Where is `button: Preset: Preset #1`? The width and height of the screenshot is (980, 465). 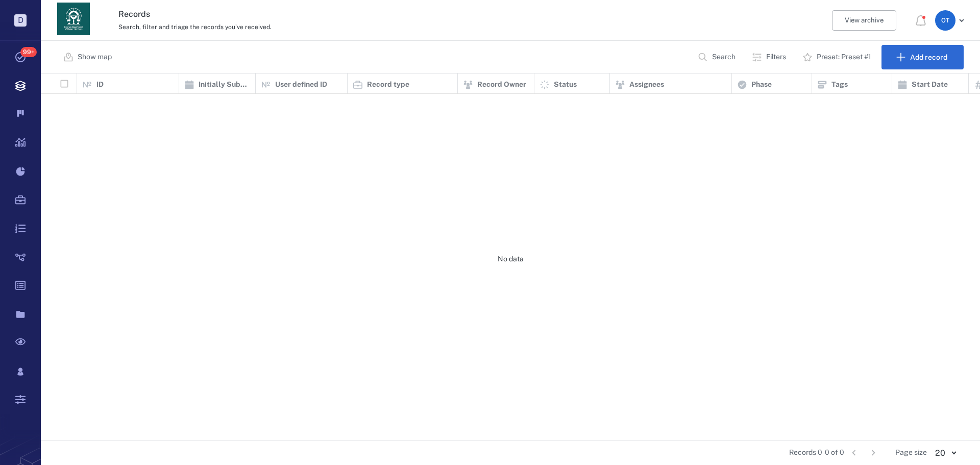 button: Preset: Preset #1 is located at coordinates (837, 57).